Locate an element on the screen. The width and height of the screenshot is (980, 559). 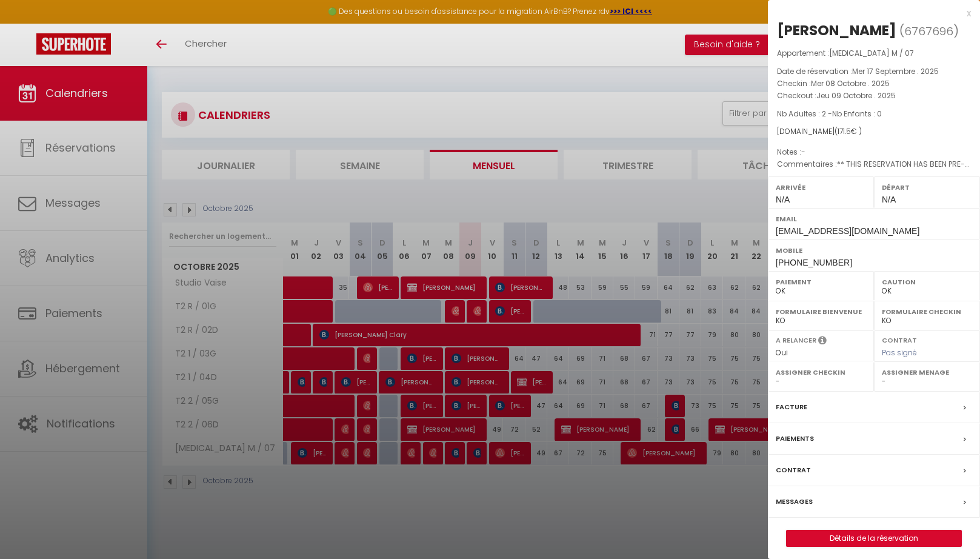
label: Formulaire Checkin is located at coordinates (927, 311).